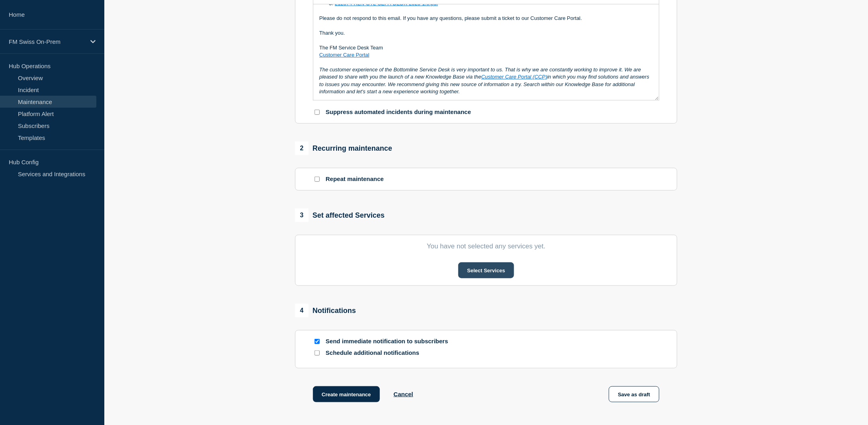 This screenshot has height=425, width=868. Describe the element at coordinates (389, 353) in the screenshot. I see `p: Schedule additional notifications` at that location.